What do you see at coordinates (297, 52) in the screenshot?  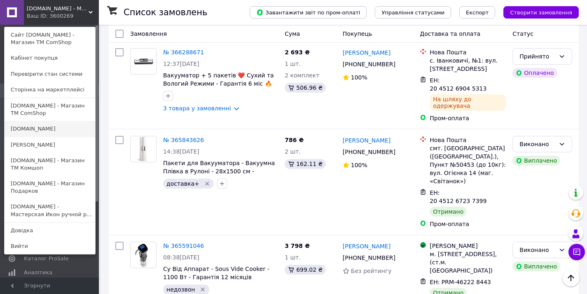 I see `span: 2 693 ₴` at bounding box center [297, 52].